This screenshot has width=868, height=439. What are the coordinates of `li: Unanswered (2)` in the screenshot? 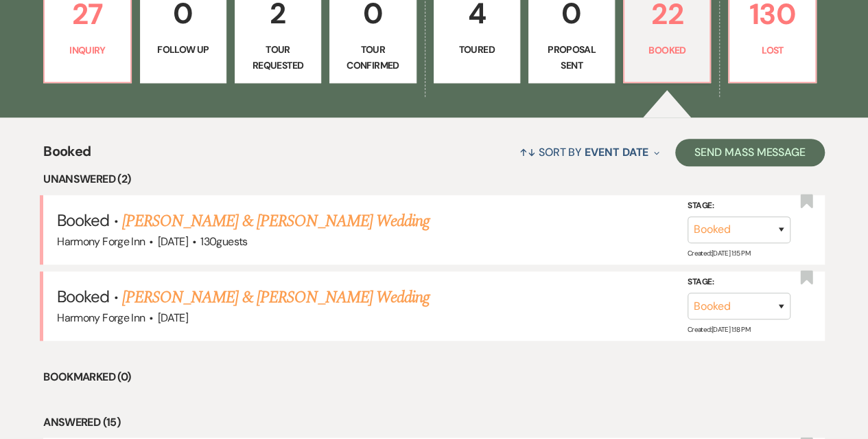 It's located at (434, 180).